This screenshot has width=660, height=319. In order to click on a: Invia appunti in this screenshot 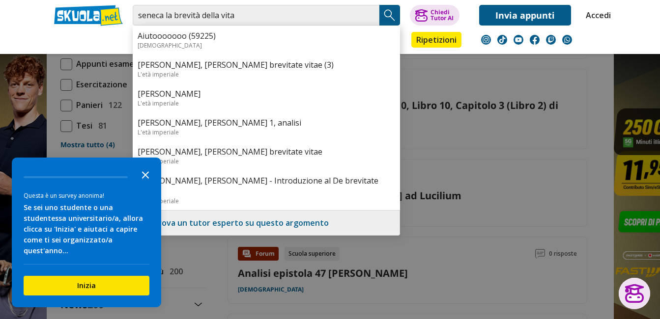, I will do `click(525, 15)`.